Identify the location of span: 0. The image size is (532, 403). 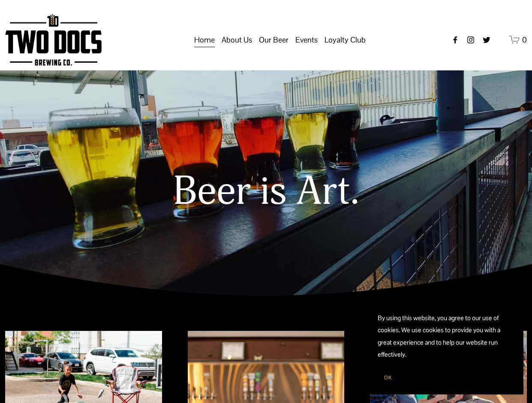
(524, 40).